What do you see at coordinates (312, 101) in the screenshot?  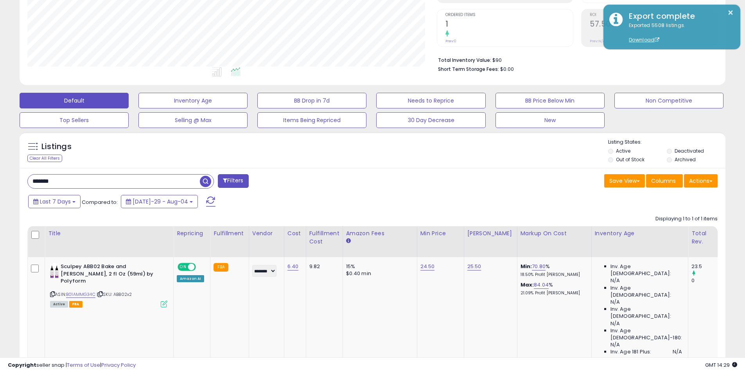 I see `button: BB Drop in 7d` at bounding box center [312, 101].